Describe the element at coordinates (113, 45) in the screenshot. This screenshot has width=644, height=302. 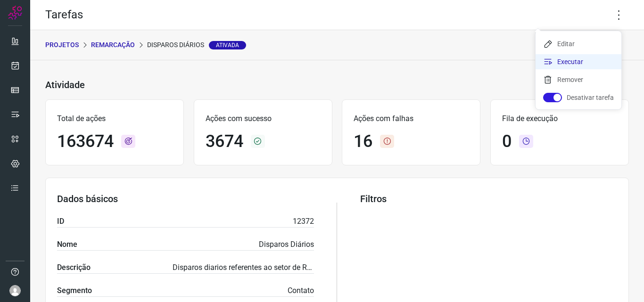
I see `p: Remarcação` at that location.